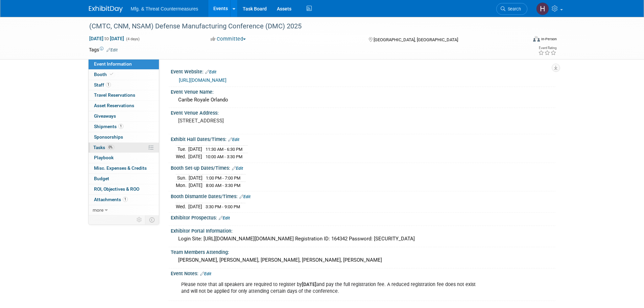 The height and width of the screenshot is (308, 644). What do you see at coordinates (363, 196) in the screenshot?
I see `div: Booth Dismantle Dates/Times:` at bounding box center [363, 196].